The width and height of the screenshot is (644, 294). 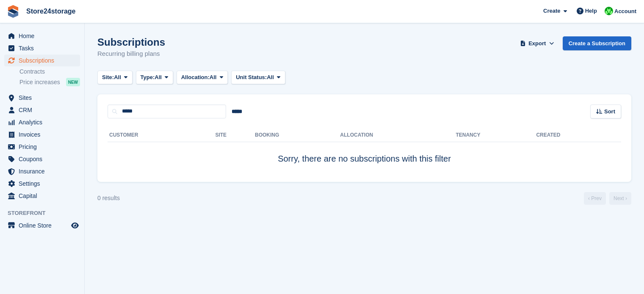 I want to click on span: Online Store, so click(x=44, y=226).